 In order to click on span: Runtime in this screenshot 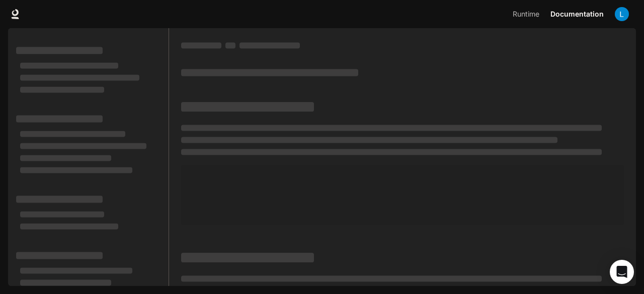, I will do `click(526, 14)`.